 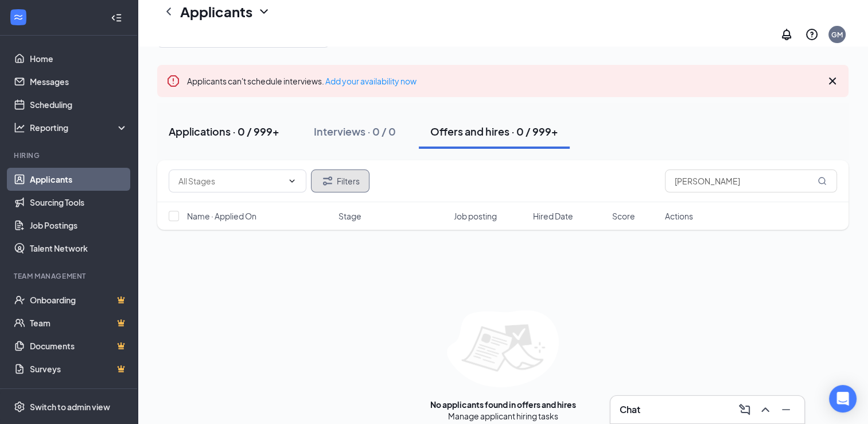 I want to click on span: Job posting, so click(x=475, y=216).